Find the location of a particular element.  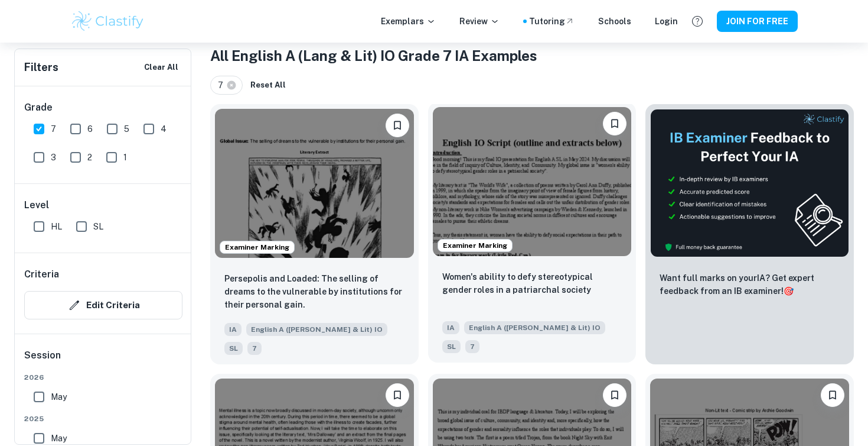

span: 1 is located at coordinates (125, 157).